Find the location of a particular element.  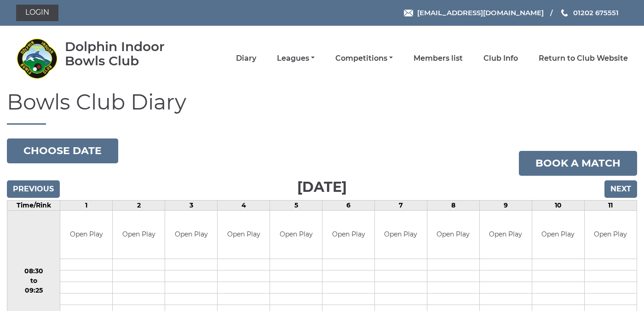

div: Dolphin Indoor Bowls Club is located at coordinates (128, 54).